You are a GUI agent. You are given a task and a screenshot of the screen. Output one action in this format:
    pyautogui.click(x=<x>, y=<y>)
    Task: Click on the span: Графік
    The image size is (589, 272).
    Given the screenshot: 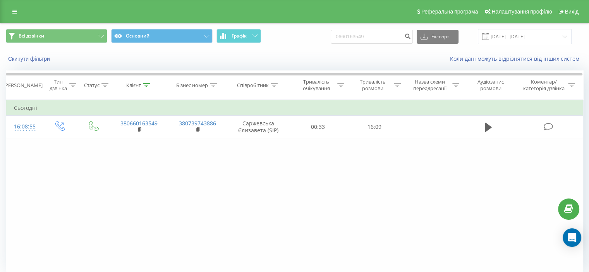 What is the action you would take?
    pyautogui.click(x=239, y=36)
    